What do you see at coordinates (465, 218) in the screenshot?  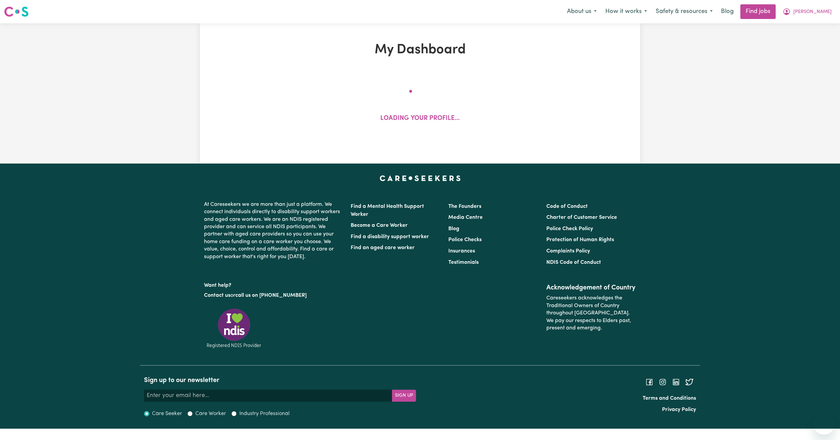 I see `a: Media Centre` at bounding box center [465, 218].